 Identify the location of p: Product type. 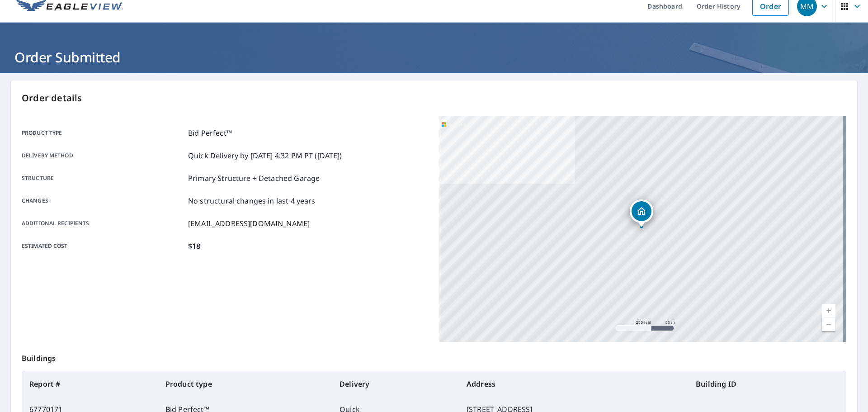
(103, 133).